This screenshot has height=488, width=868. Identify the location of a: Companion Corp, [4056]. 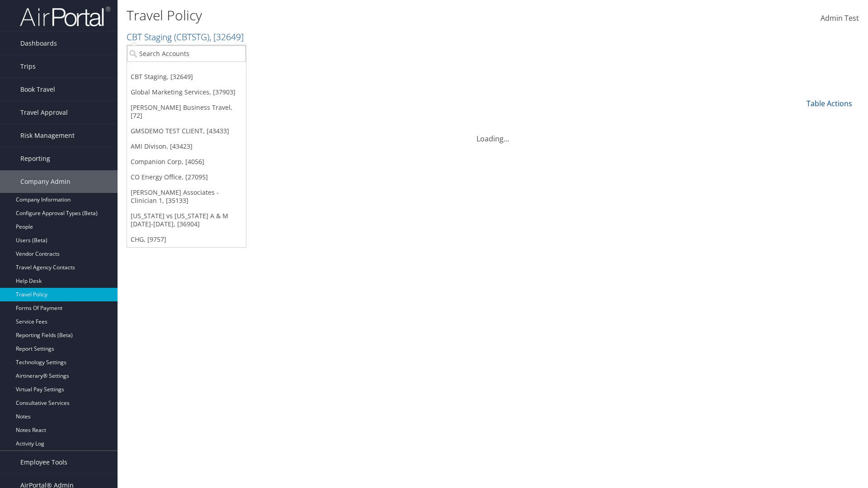
(187, 161).